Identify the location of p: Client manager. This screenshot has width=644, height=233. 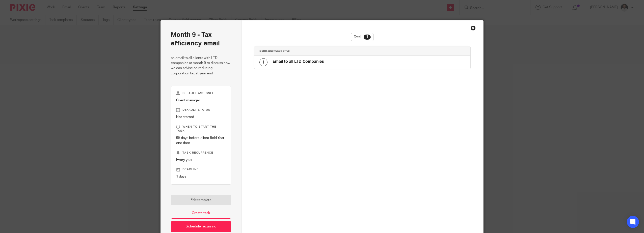
(201, 100).